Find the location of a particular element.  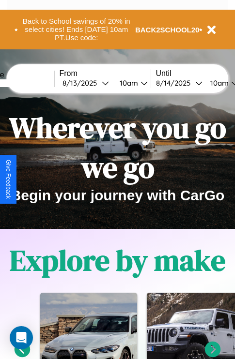

div: 8 / 13 / 2025 is located at coordinates (82, 83).